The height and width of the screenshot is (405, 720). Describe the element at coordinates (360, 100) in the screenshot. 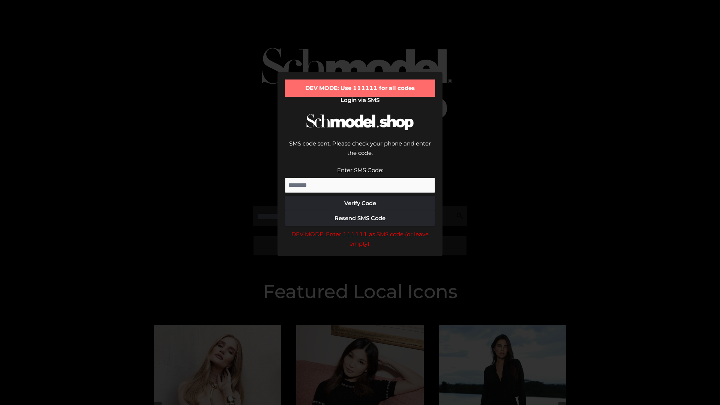

I see `h2: Login via SMS` at that location.